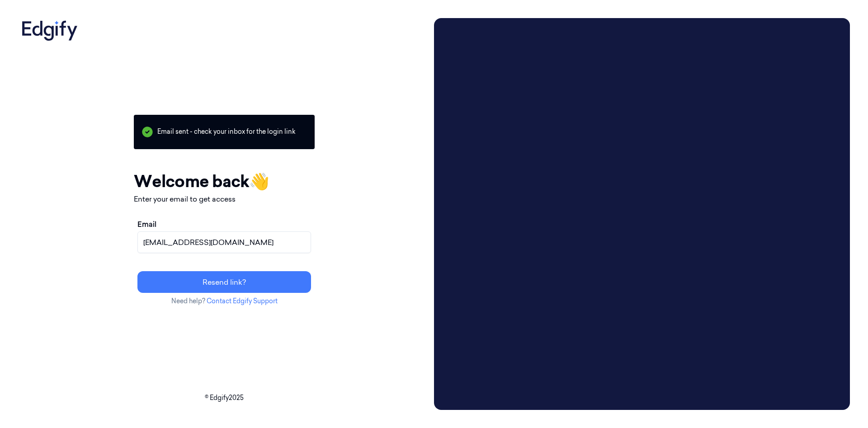 The height and width of the screenshot is (428, 868). I want to click on button: Resend link?, so click(225, 282).